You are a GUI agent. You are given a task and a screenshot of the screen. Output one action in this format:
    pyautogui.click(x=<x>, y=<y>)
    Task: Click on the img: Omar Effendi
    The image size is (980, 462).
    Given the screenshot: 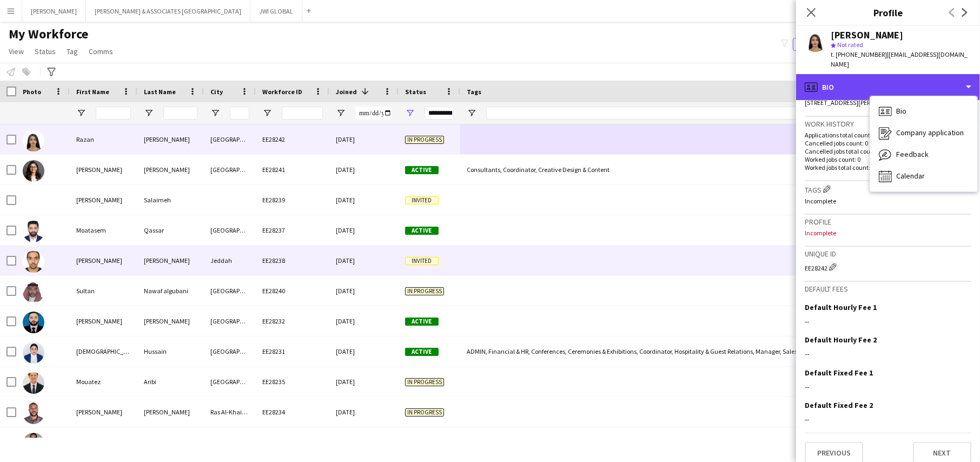 What is the action you would take?
    pyautogui.click(x=33, y=262)
    